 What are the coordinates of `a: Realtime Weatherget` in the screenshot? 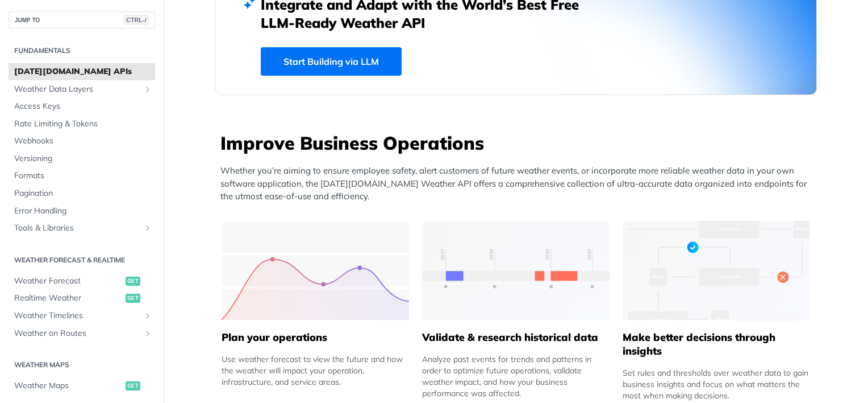 It's located at (82, 298).